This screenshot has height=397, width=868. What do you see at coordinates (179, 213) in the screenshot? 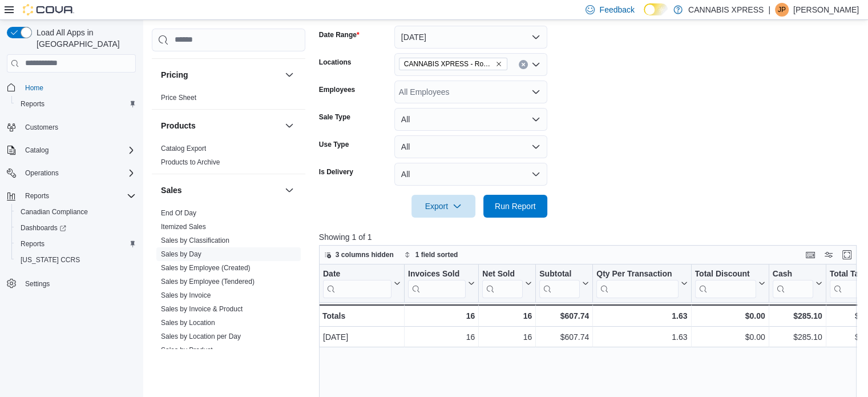
I see `a: End Of Day` at bounding box center [179, 213].